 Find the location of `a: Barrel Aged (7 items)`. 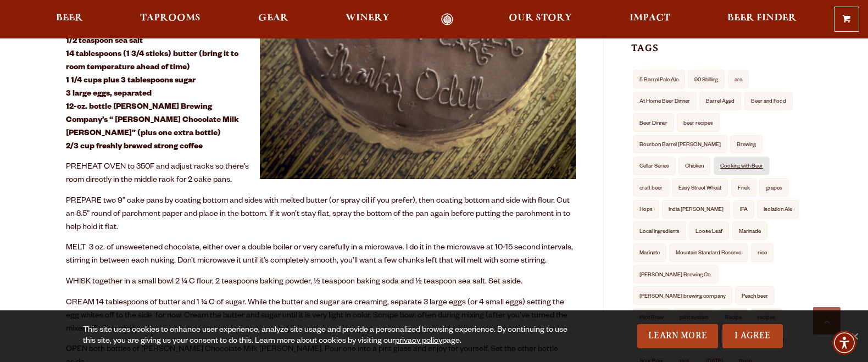

a: Barrel Aged (7 items) is located at coordinates (720, 101).